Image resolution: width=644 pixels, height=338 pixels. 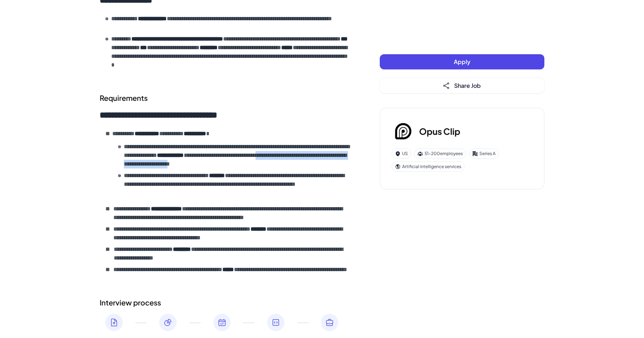 What do you see at coordinates (440, 154) in the screenshot?
I see `div: 51-200 employees` at bounding box center [440, 154].